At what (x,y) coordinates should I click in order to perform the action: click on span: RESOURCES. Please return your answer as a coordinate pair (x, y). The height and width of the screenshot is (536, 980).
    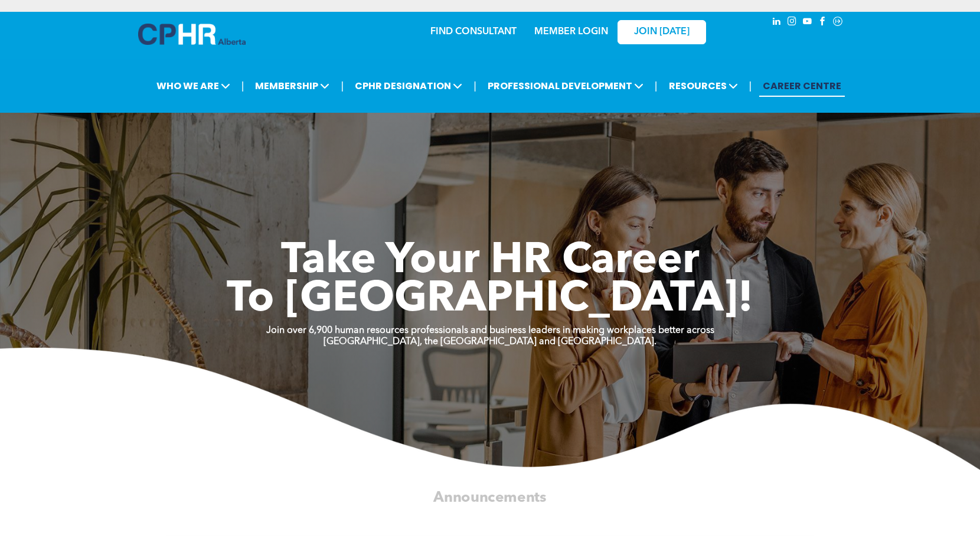
    Looking at the image, I should click on (703, 86).